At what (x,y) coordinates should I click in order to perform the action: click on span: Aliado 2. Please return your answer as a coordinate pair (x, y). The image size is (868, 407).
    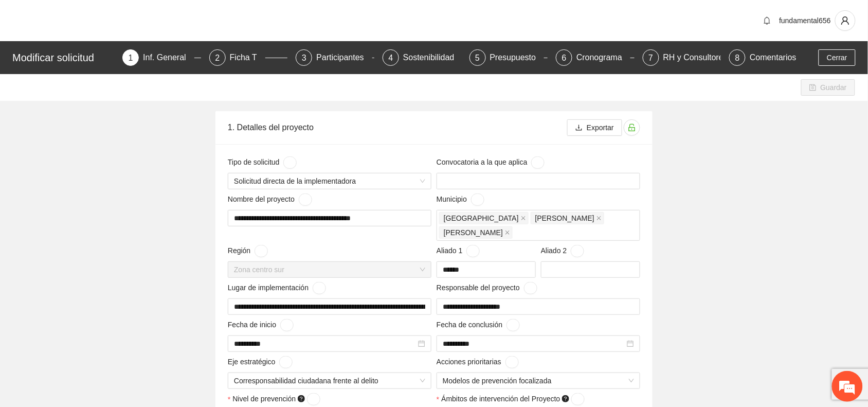
    Looking at the image, I should click on (563, 251).